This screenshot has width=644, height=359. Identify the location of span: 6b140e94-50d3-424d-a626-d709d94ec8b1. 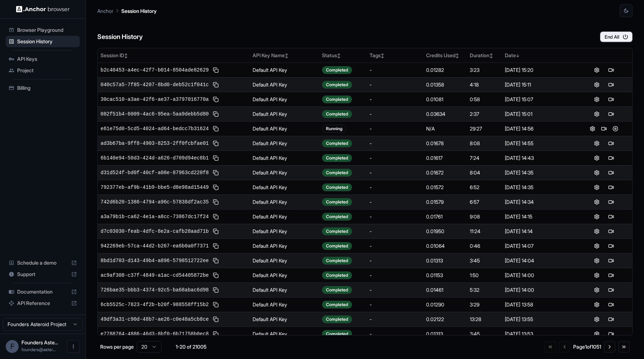
(154, 158).